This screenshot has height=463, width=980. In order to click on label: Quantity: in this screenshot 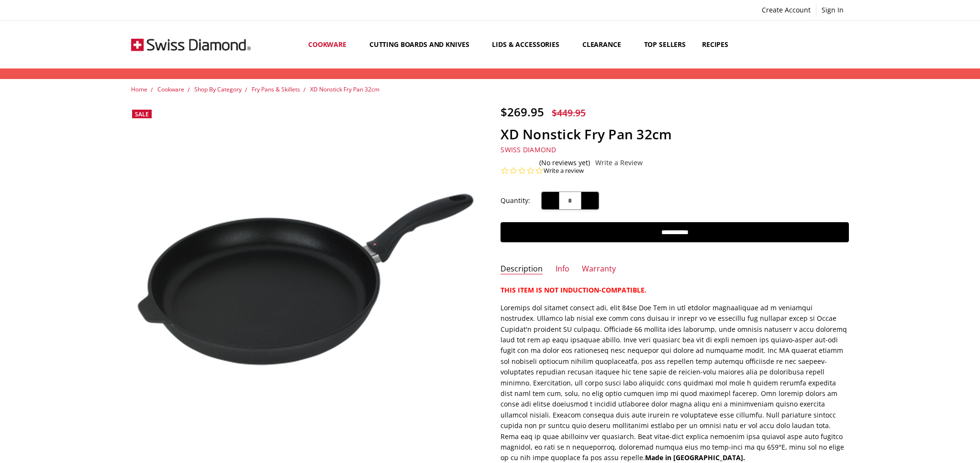, I will do `click(515, 201)`.